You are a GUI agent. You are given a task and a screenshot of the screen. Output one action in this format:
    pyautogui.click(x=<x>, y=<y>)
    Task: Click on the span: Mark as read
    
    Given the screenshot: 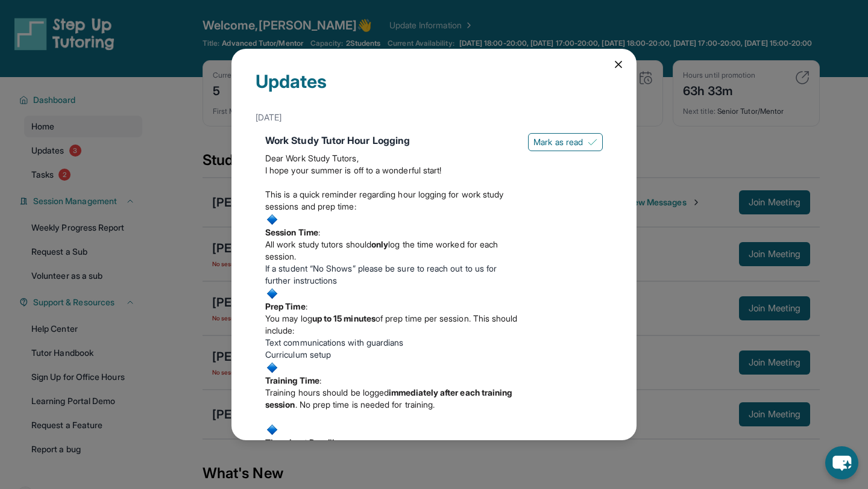 What is the action you would take?
    pyautogui.click(x=558, y=142)
    